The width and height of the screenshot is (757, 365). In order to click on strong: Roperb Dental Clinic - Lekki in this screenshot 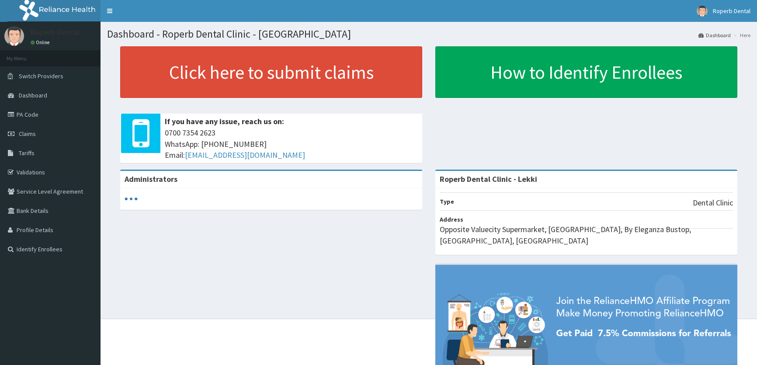, I will do `click(488, 179)`.